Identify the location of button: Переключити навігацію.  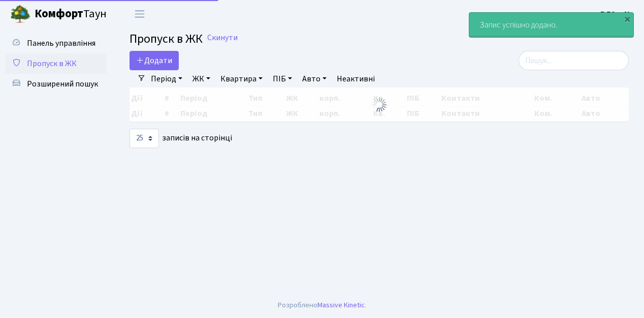
(140, 14).